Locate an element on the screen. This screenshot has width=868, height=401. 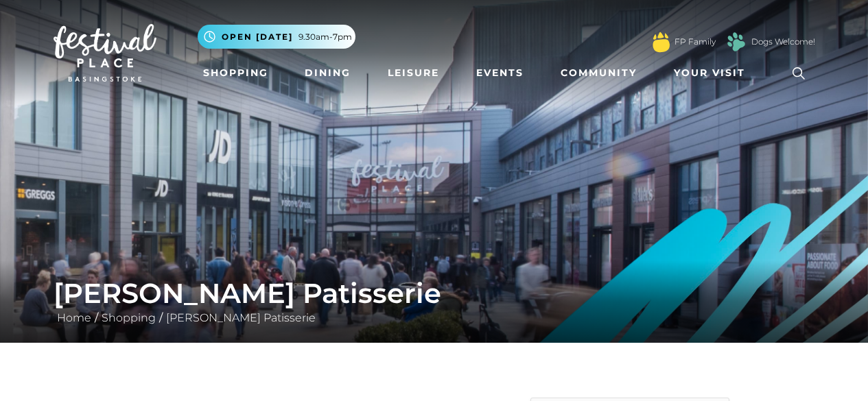
span: Your Visit is located at coordinates (710, 73).